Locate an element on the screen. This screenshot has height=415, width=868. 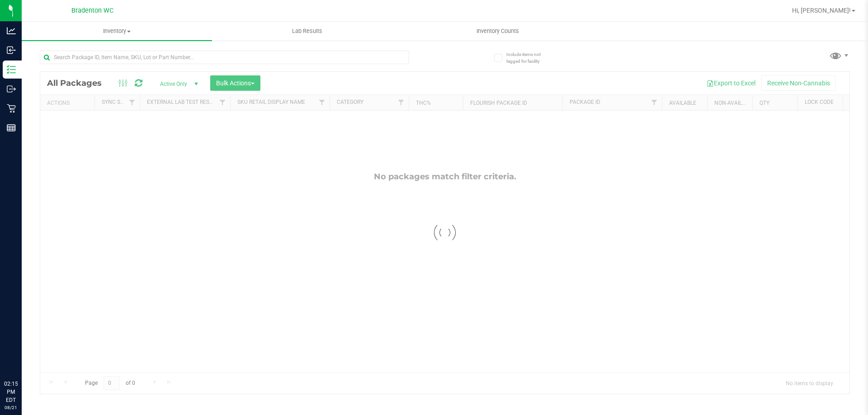
span: Inventory Counts is located at coordinates (498, 31).